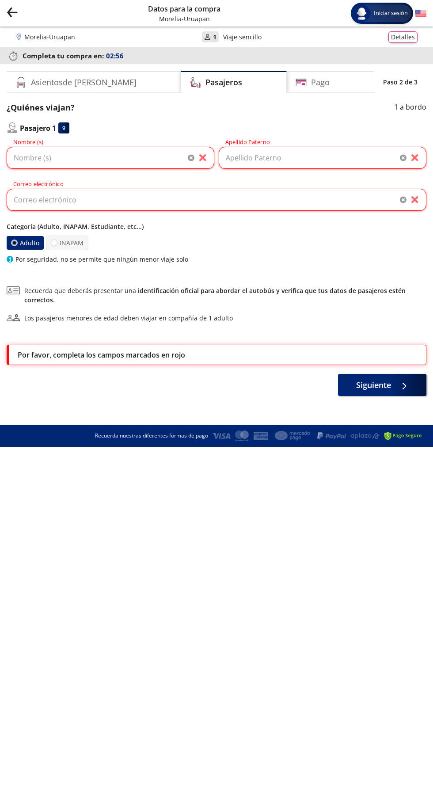 This screenshot has width=433, height=811. I want to click on p: Por seguridad, no se permite que ningún menor viaje solo, so click(102, 259).